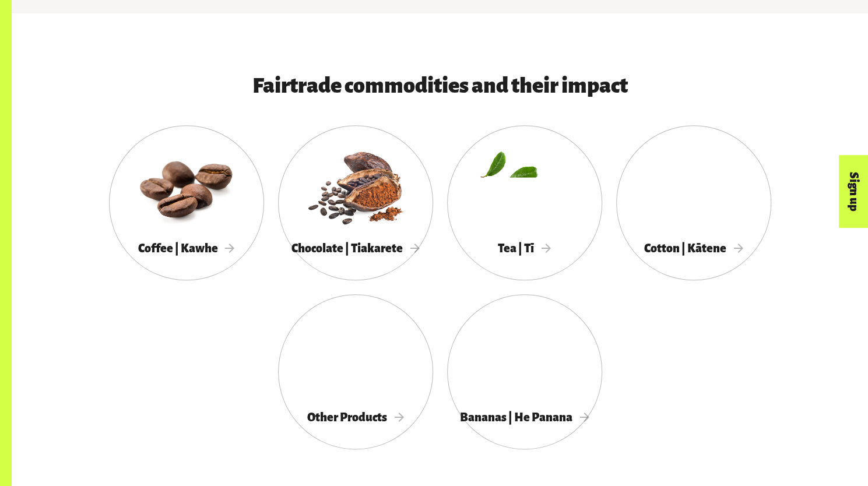  Describe the element at coordinates (524, 417) in the screenshot. I see `span: Bananas | He Panana` at that location.